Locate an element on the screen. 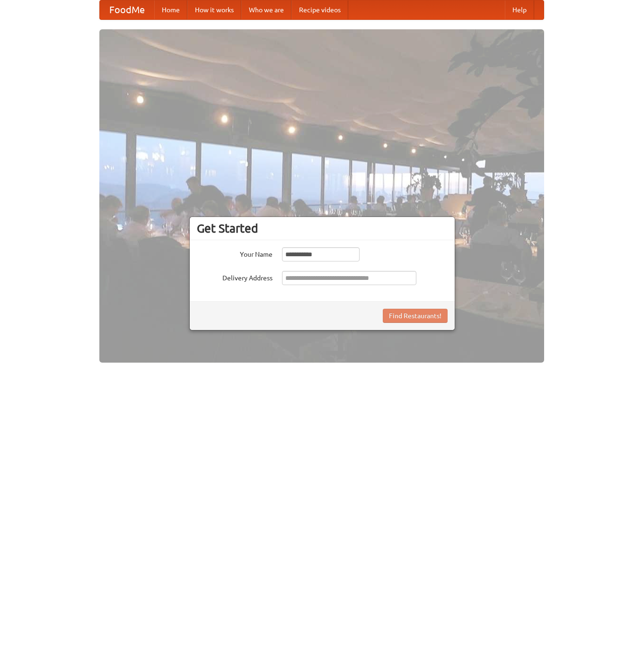 This screenshot has height=669, width=643. h3: Get Started is located at coordinates (322, 228).